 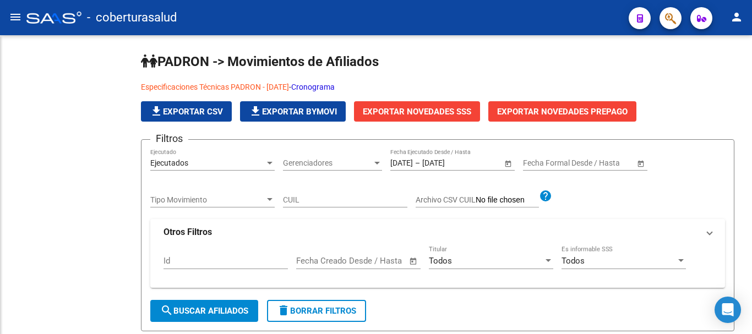 I want to click on mat-icon: menu, so click(x=15, y=17).